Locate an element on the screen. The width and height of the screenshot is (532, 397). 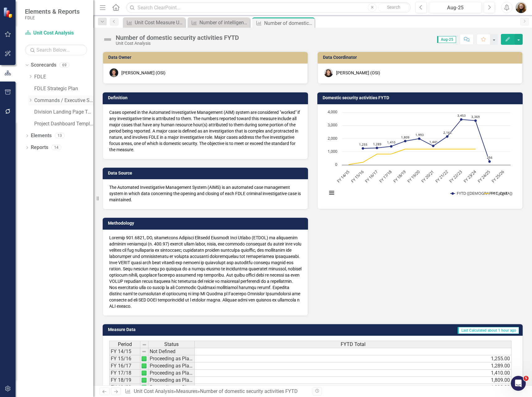
text: 3,453 is located at coordinates (461, 116).